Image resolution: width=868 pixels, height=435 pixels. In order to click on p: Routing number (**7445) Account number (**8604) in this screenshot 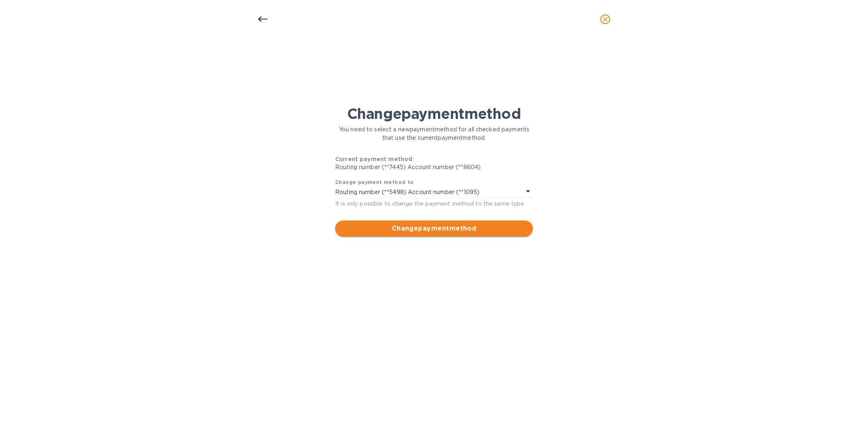, I will do `click(434, 168)`.